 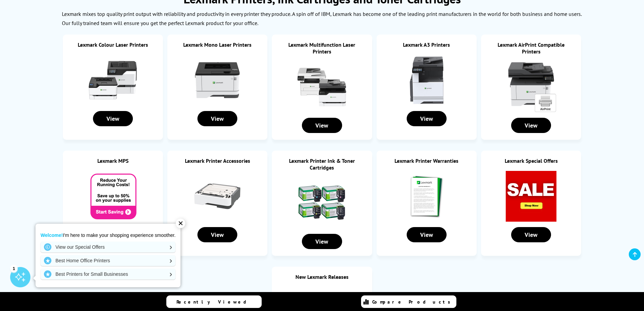 I want to click on img: Lexmark MPS, so click(x=113, y=196).